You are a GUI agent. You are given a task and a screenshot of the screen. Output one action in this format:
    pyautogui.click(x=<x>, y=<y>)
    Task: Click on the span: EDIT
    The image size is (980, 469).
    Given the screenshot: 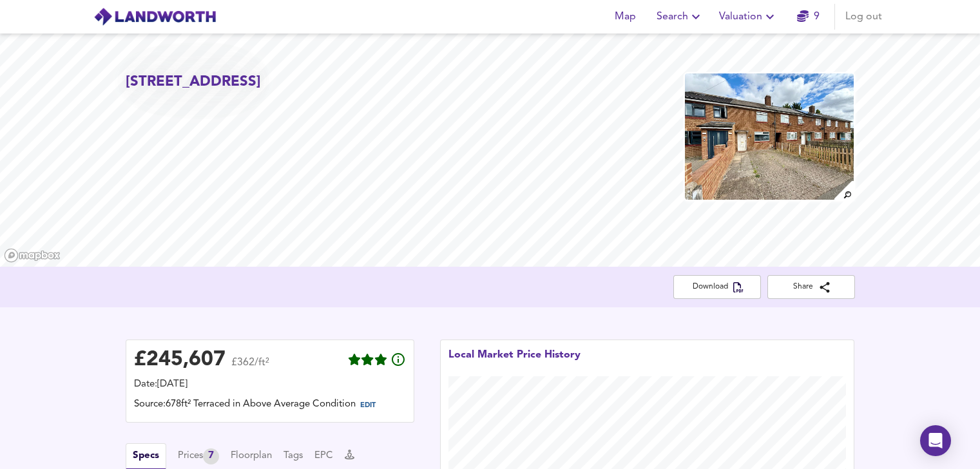 What is the action you would take?
    pyautogui.click(x=368, y=405)
    